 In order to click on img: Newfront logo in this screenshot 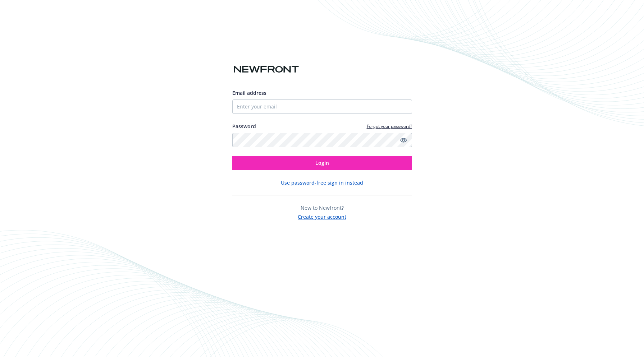, I will do `click(266, 69)`.